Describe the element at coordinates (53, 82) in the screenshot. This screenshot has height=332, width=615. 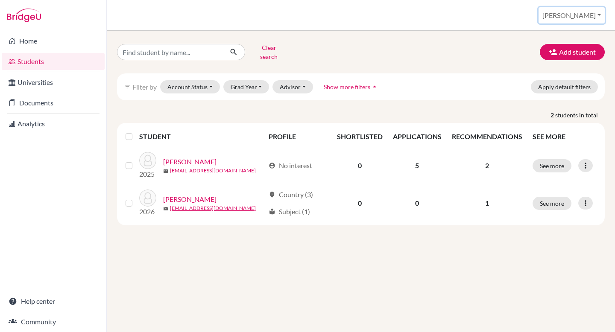
I see `a: Universities` at that location.